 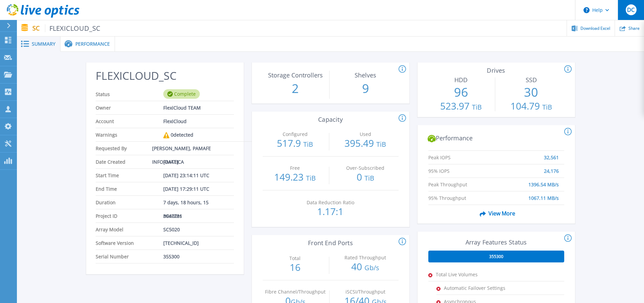 I want to click on span: 3047731, so click(x=173, y=216).